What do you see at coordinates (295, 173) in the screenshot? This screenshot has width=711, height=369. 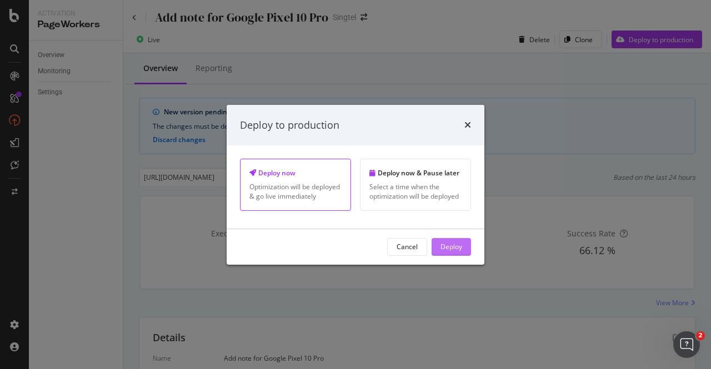 I see `div: Deploy now` at bounding box center [295, 173].